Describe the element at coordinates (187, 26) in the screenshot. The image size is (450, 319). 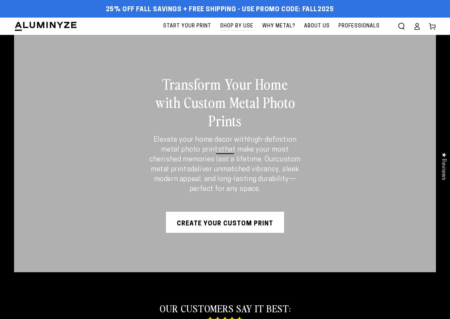
I see `span: Start Your Print` at that location.